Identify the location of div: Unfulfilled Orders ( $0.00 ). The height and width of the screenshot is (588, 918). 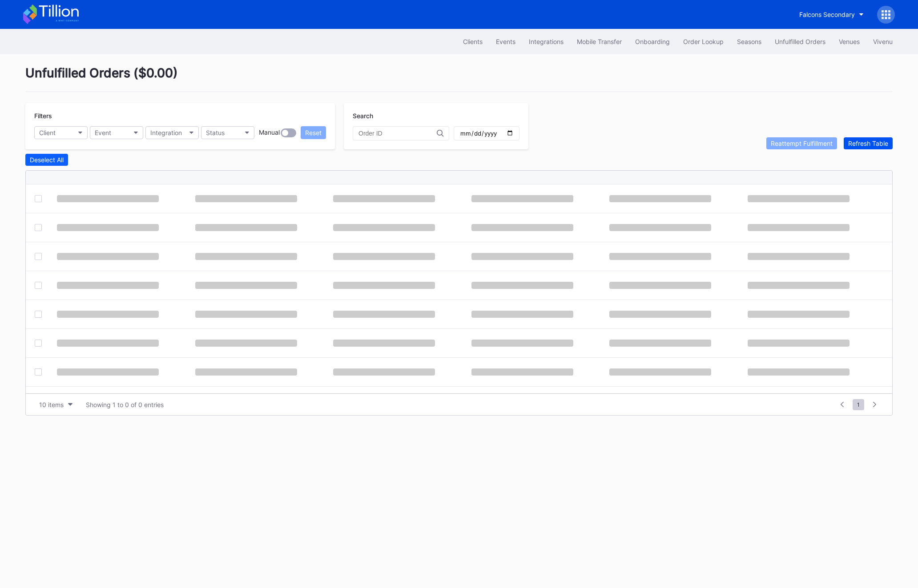
(459, 79).